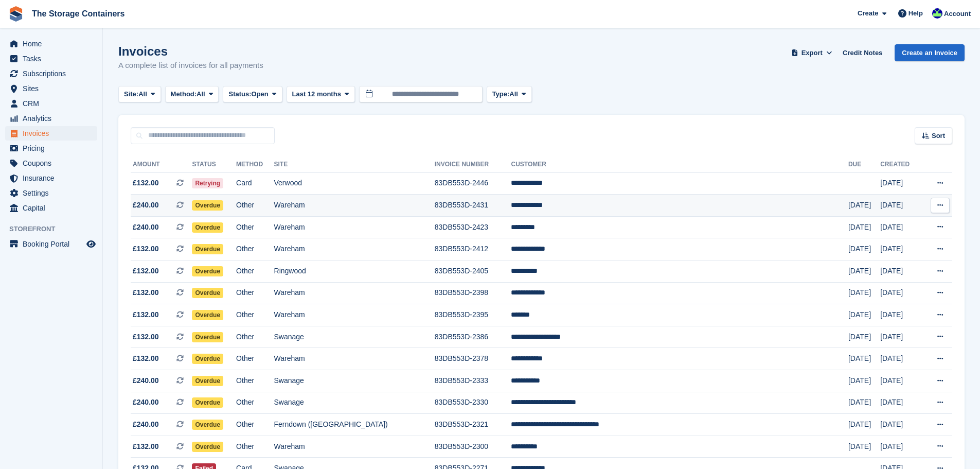 The height and width of the screenshot is (469, 980). What do you see at coordinates (255, 183) in the screenshot?
I see `td: Card` at bounding box center [255, 183].